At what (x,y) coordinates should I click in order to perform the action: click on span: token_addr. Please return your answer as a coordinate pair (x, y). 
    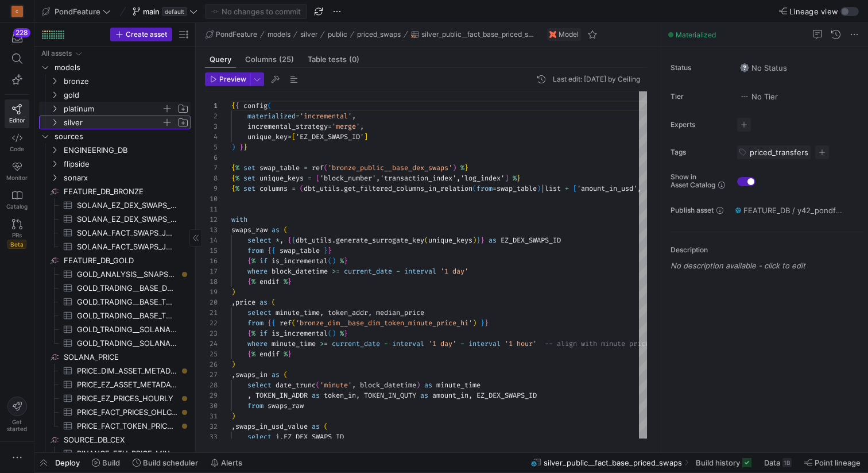
    Looking at the image, I should click on (348, 313).